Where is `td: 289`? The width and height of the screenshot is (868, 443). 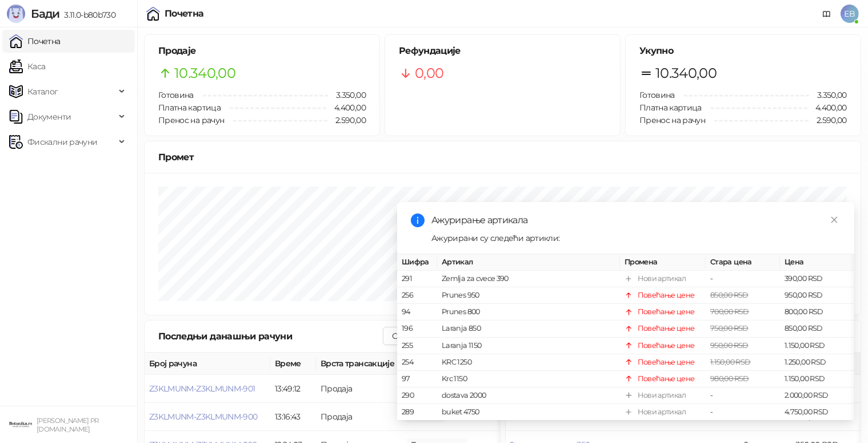 td: 289 is located at coordinates (417, 412).